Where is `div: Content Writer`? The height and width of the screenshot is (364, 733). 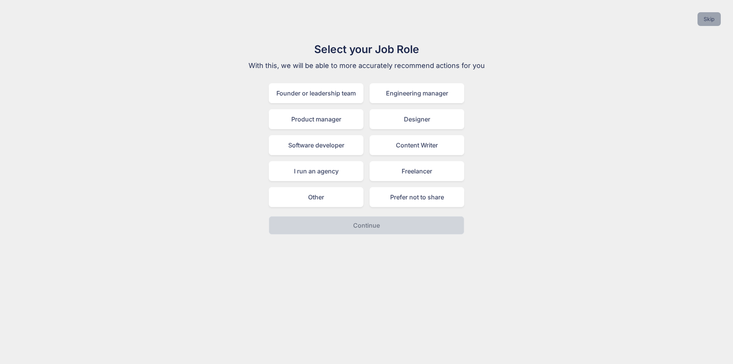 div: Content Writer is located at coordinates (417, 145).